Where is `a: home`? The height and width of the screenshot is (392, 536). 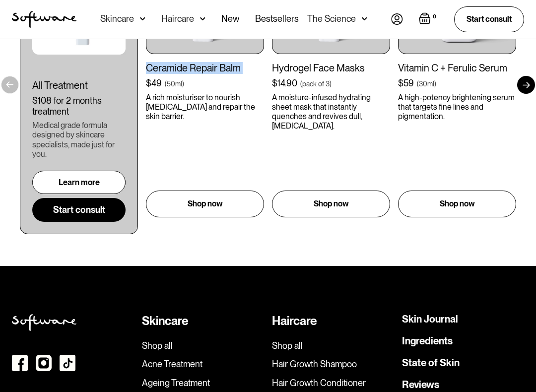 a: home is located at coordinates (44, 19).